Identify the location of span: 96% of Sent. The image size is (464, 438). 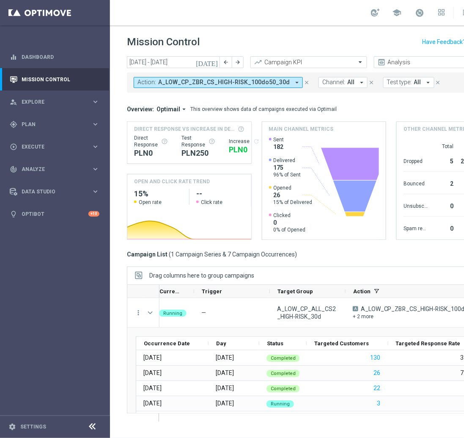
(287, 175).